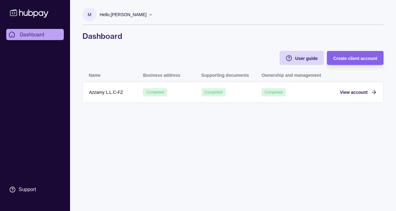 This screenshot has height=211, width=396. What do you see at coordinates (162, 75) in the screenshot?
I see `p: Business address` at bounding box center [162, 75].